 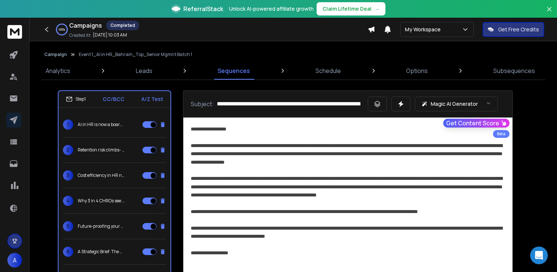 I want to click on p: Sequences, so click(x=234, y=71).